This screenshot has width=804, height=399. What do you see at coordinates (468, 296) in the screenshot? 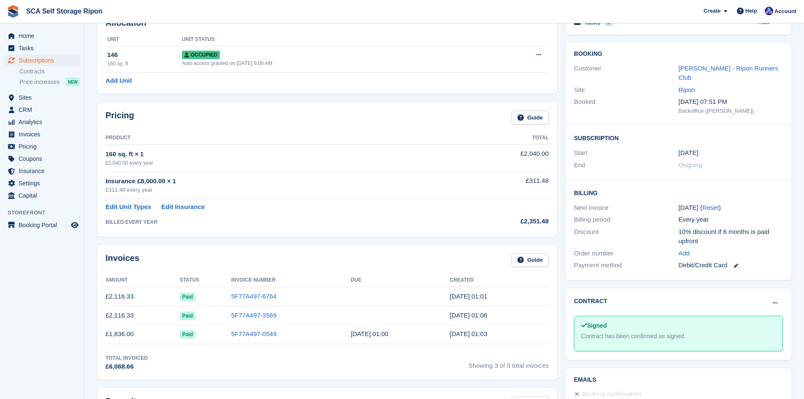
I see `time: 2025-08-22 00:01:28 UTC` at bounding box center [468, 296].